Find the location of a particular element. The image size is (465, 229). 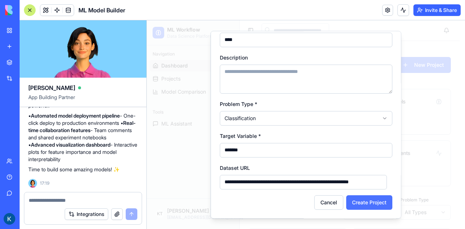

span: ML Model Builder is located at coordinates (102, 10).